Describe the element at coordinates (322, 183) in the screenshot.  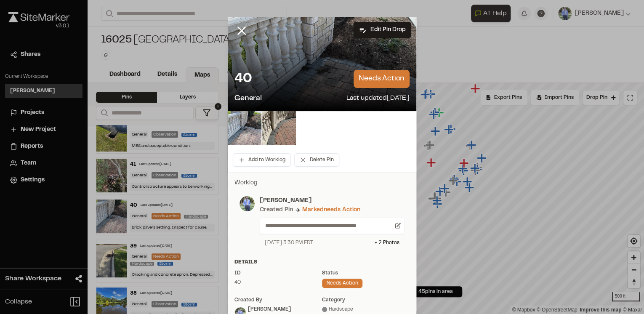
I see `p: Worklog` at that location.